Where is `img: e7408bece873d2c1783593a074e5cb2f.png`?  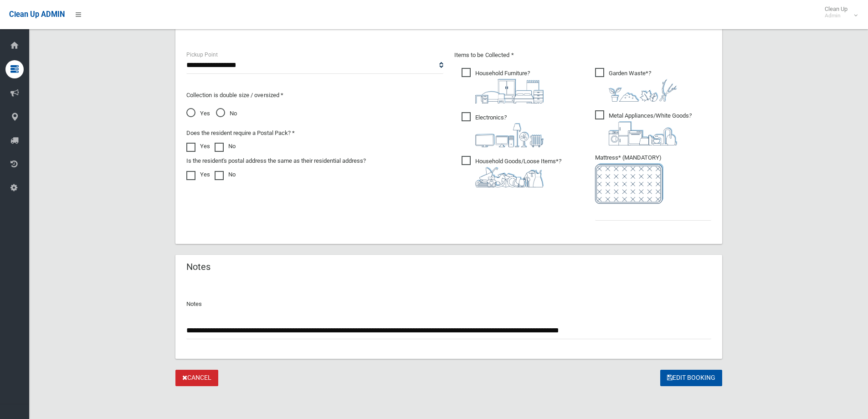
img: e7408bece873d2c1783593a074e5cb2f.png is located at coordinates (629, 183).